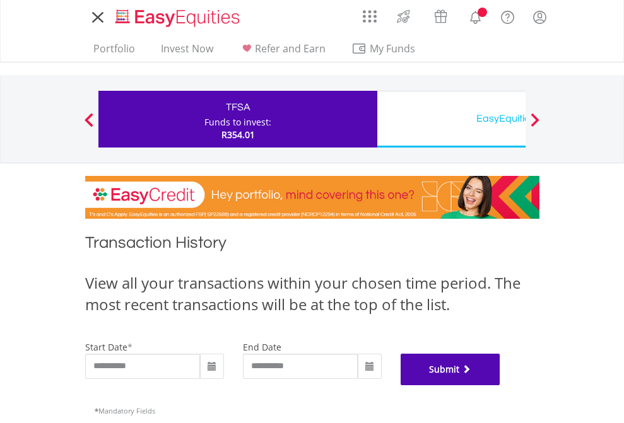 Image resolution: width=624 pixels, height=423 pixels. I want to click on a: FAQ's and Support, so click(507, 16).